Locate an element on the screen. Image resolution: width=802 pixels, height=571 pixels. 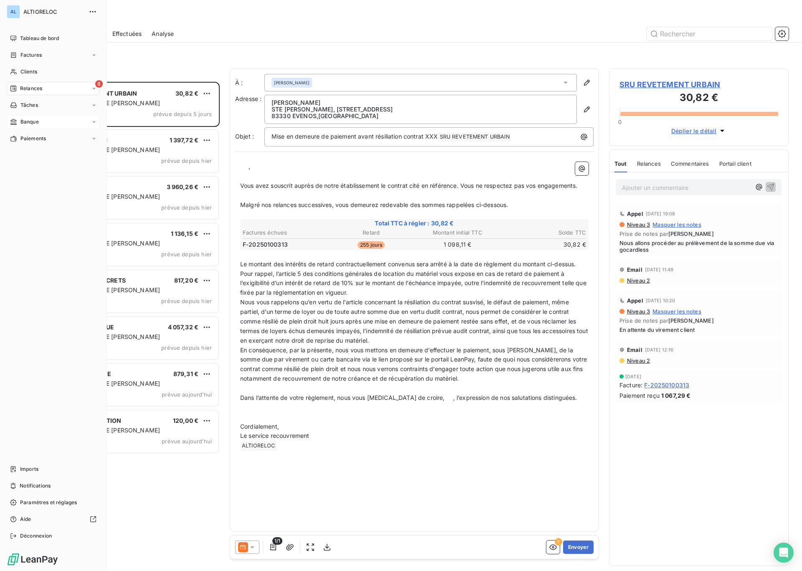
span: Tout is located at coordinates (621, 164).